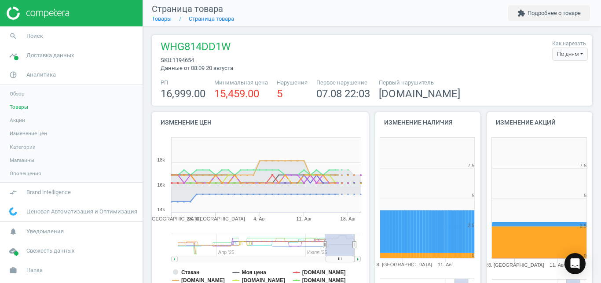  I want to click on span: РП, so click(183, 83).